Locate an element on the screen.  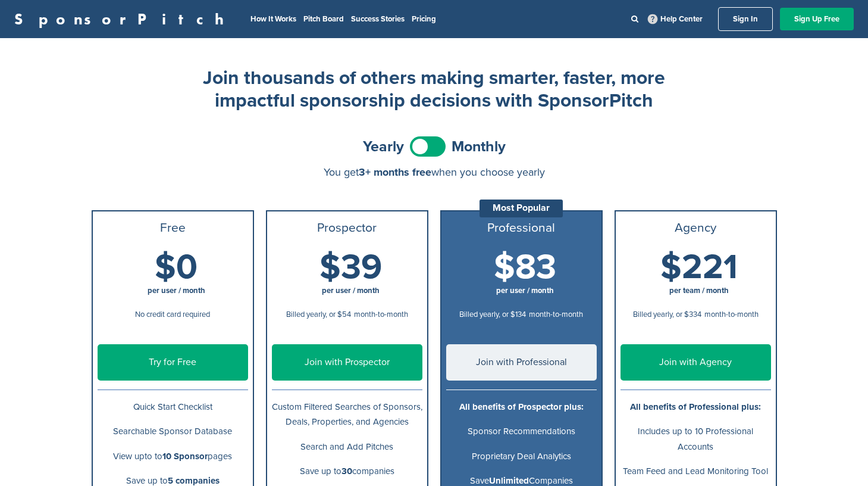
b: All benefits of Prospector plus: is located at coordinates (521, 407).